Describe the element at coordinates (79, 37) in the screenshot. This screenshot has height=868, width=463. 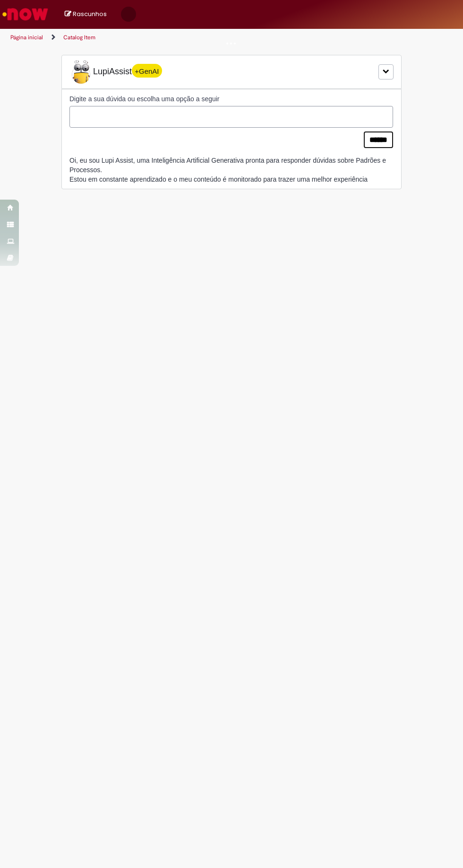
I see `a: Catalog Item` at that location.